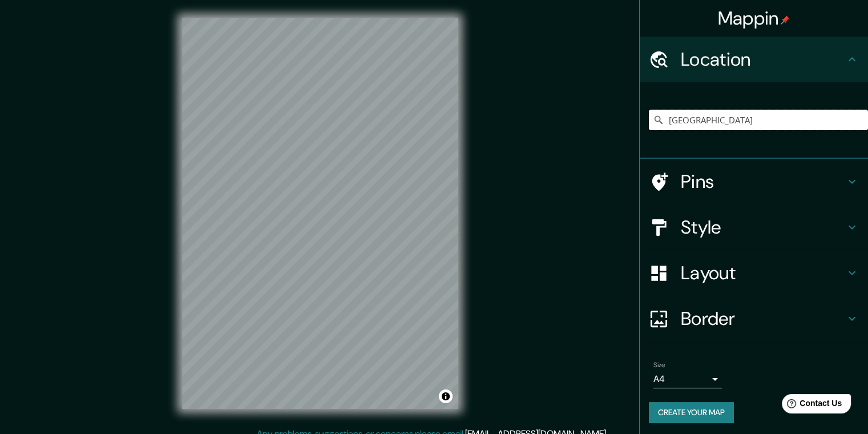 This screenshot has width=868, height=434. What do you see at coordinates (763, 319) in the screenshot?
I see `h4: Border` at bounding box center [763, 319].